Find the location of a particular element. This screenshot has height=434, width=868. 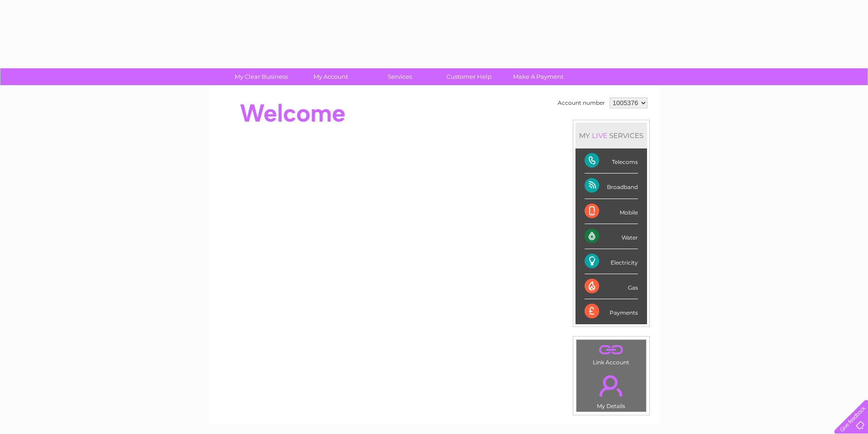

div: Payments is located at coordinates (610, 312).